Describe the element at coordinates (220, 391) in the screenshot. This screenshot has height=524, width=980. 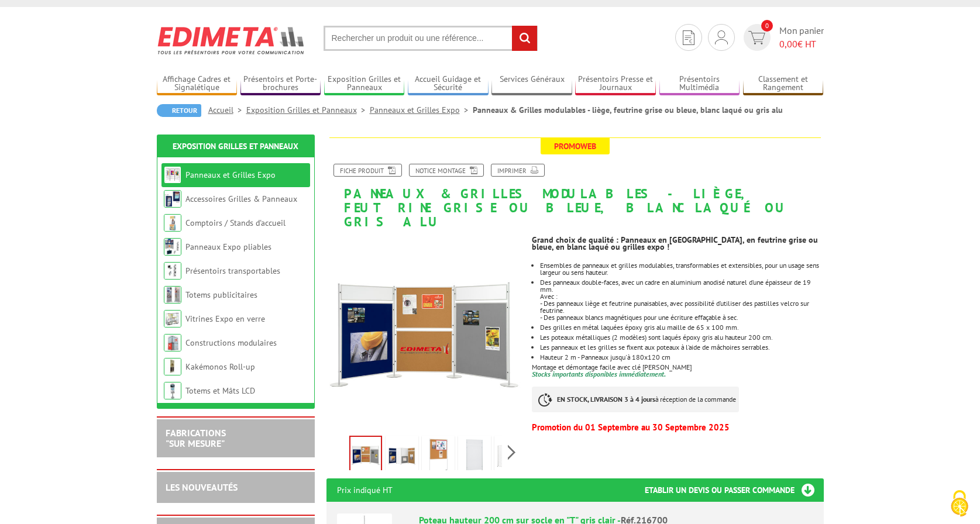
I see `a: Totems et Mâts LCD` at that location.